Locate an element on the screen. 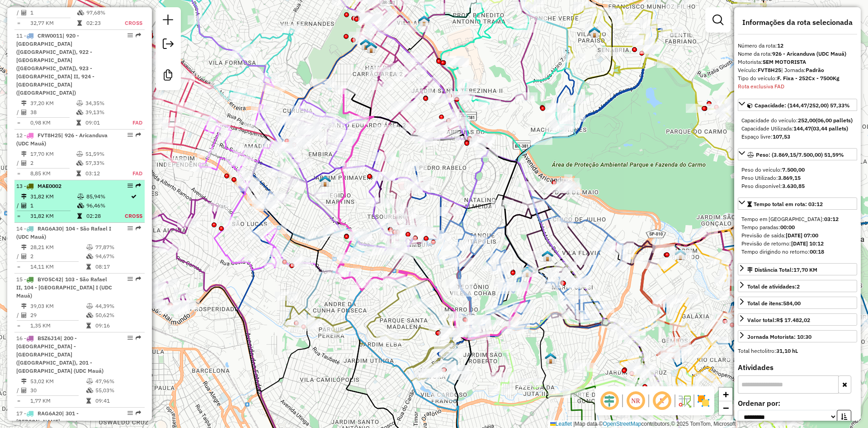 The width and height of the screenshot is (868, 428). div: Peso: (3.869,15/7.500,00) 51,59% is located at coordinates (797, 178).